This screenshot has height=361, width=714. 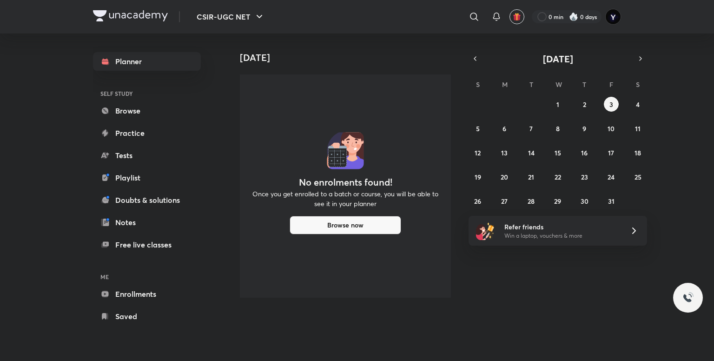 What do you see at coordinates (345, 151) in the screenshot?
I see `img: No events` at bounding box center [345, 151].